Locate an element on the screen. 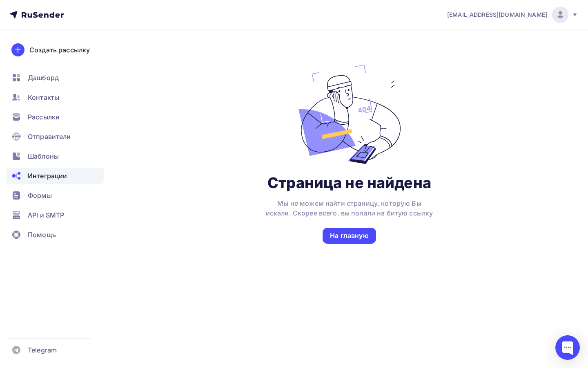  a: Контакты is located at coordinates (55, 97).